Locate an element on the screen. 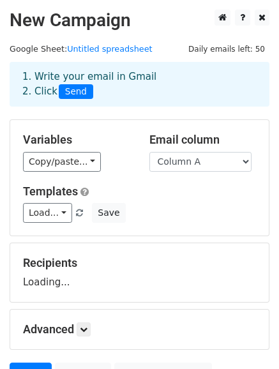  span: Daily emails left: 50 is located at coordinates (227, 49).